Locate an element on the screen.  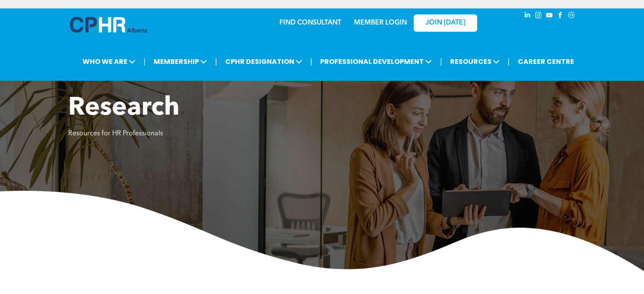
a: youtube is located at coordinates (549, 16).